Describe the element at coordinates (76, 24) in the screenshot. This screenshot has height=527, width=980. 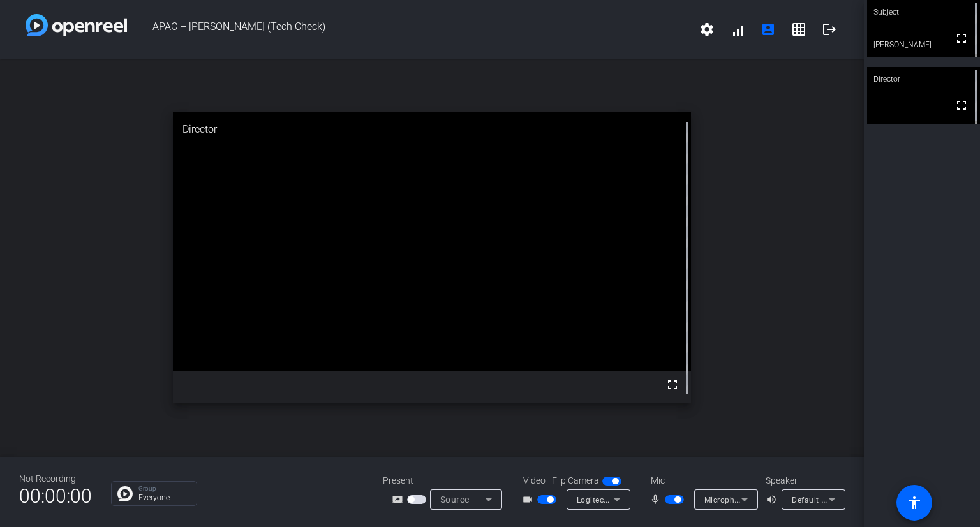
I see `img: white-gradient.svg` at that location.